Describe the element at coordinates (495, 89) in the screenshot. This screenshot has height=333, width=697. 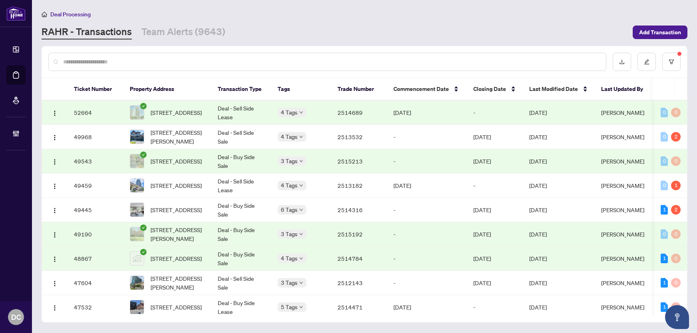
I see `th: Closing Date` at that location.